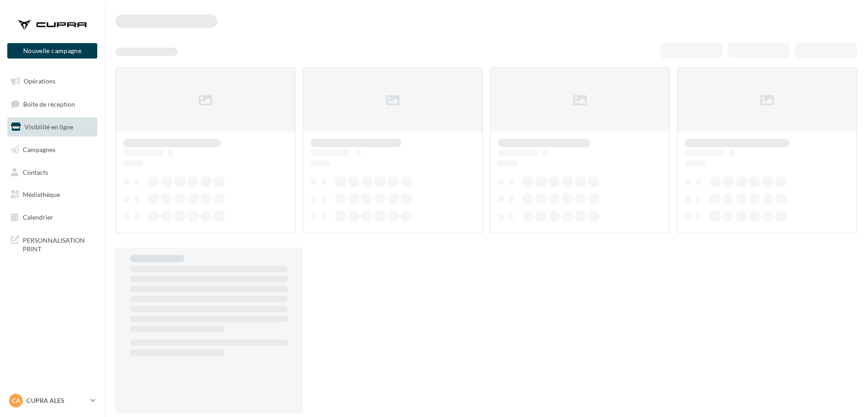 The height and width of the screenshot is (417, 868). What do you see at coordinates (52, 104) in the screenshot?
I see `a: Boîte de réception` at bounding box center [52, 104].